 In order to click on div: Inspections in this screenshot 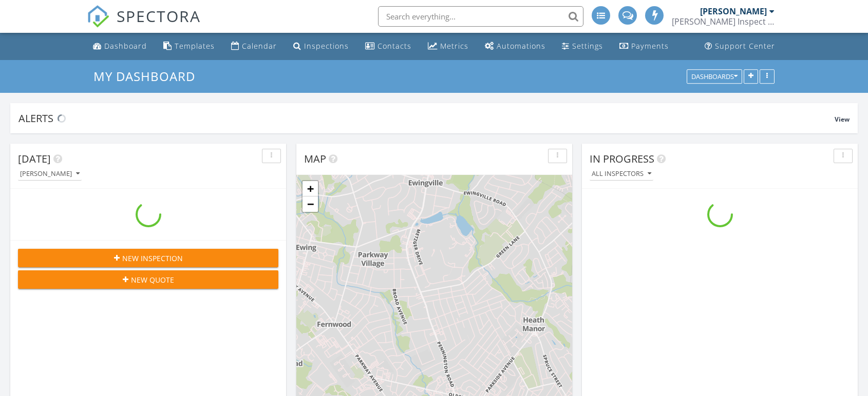, I will do `click(326, 45)`.